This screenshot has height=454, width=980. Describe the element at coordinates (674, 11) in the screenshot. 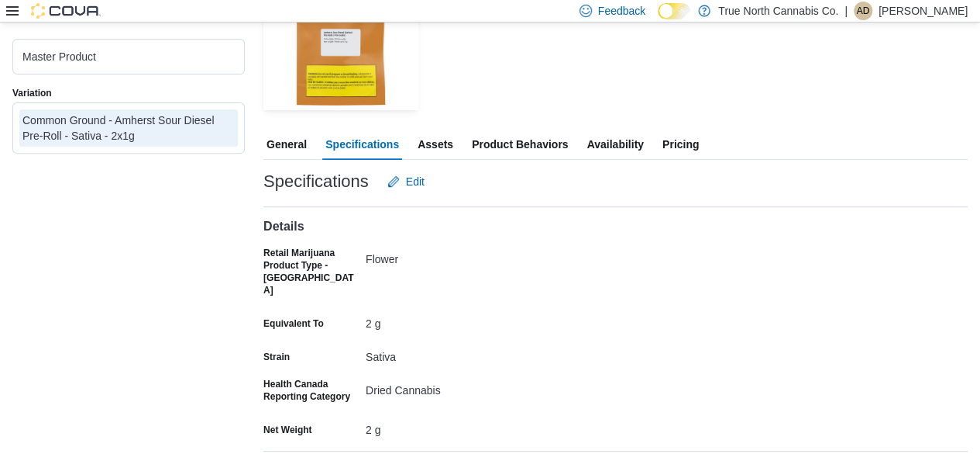

I see `input: Dark Mode` at that location.